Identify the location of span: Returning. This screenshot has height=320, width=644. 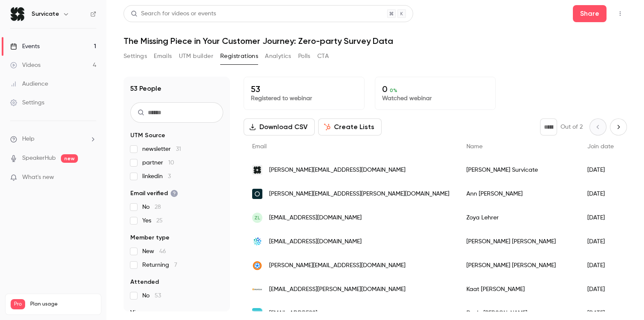
(160, 265).